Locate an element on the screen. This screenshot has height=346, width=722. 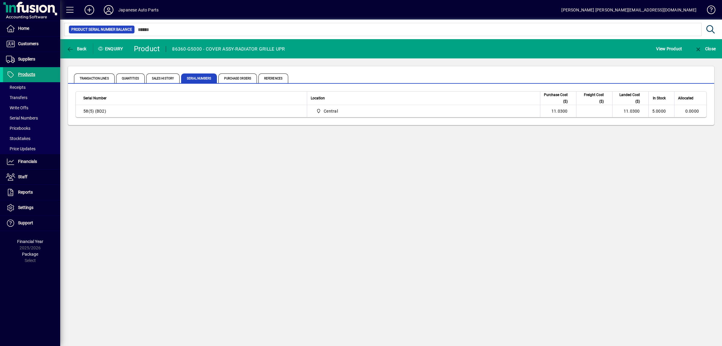
span: Location is located at coordinates (318, 98).